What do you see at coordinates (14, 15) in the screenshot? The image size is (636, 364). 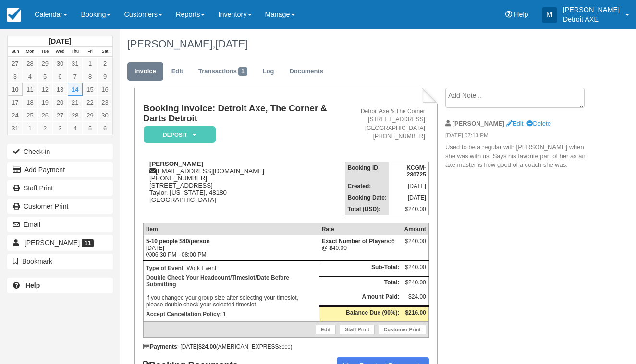 I see `img: checkfront-main-nav-mini-logo.png` at bounding box center [14, 15].